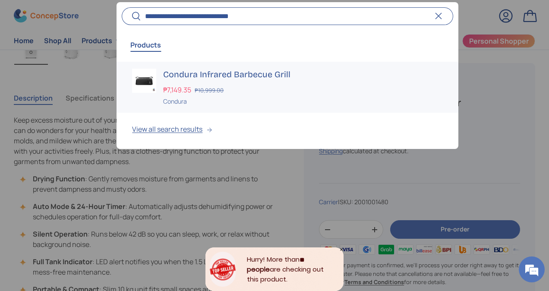 This screenshot has height=291, width=549. Describe the element at coordinates (178, 90) in the screenshot. I see `strong: ₱7,149.35` at that location.